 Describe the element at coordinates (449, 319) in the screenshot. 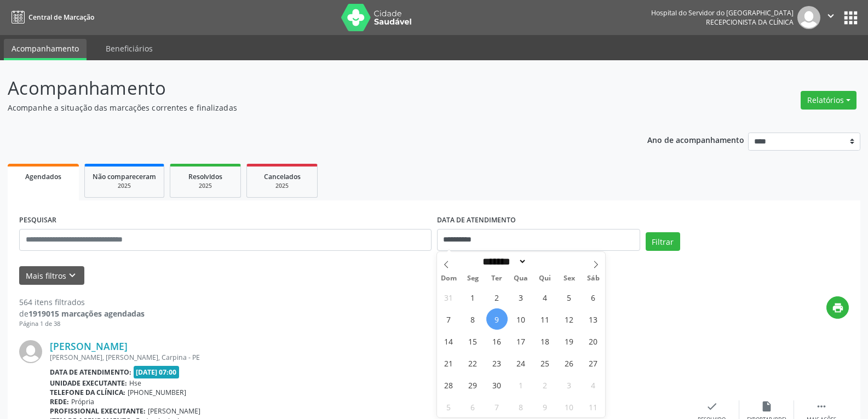

I see `span: Setembro 7, 2025` at that location.